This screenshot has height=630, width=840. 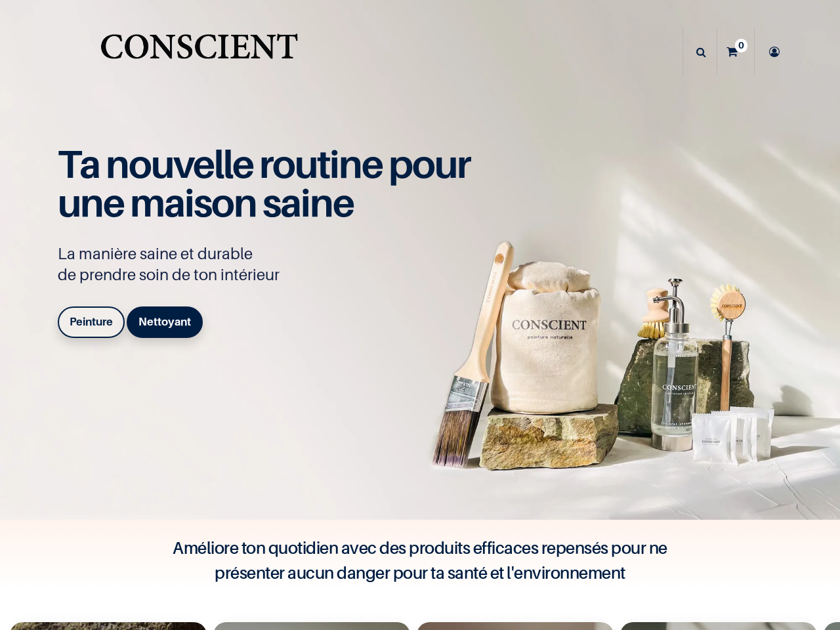 What do you see at coordinates (199, 52) in the screenshot?
I see `img: Conscient` at bounding box center [199, 52].